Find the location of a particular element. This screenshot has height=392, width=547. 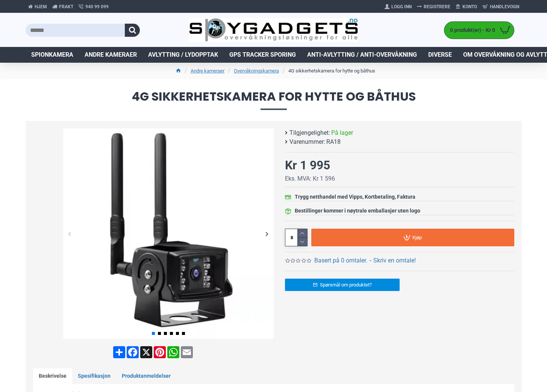

span: Andre kameraer is located at coordinates (110, 55).